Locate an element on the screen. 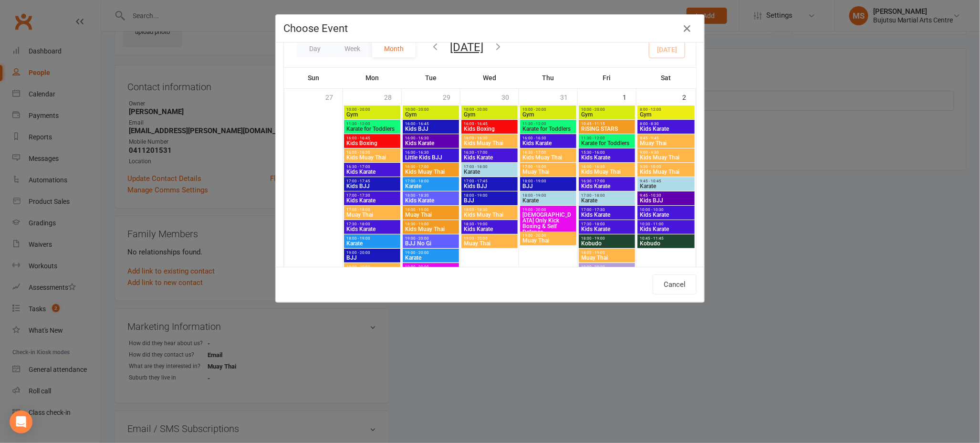  span: 8:00 - 12:00 is located at coordinates (666, 109).